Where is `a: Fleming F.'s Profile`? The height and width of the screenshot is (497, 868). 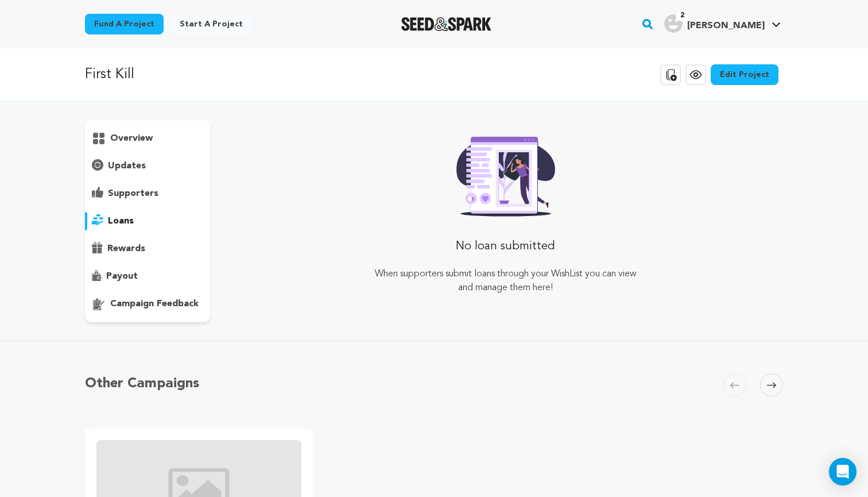
a: Fleming F.'s Profile is located at coordinates (722, 23).